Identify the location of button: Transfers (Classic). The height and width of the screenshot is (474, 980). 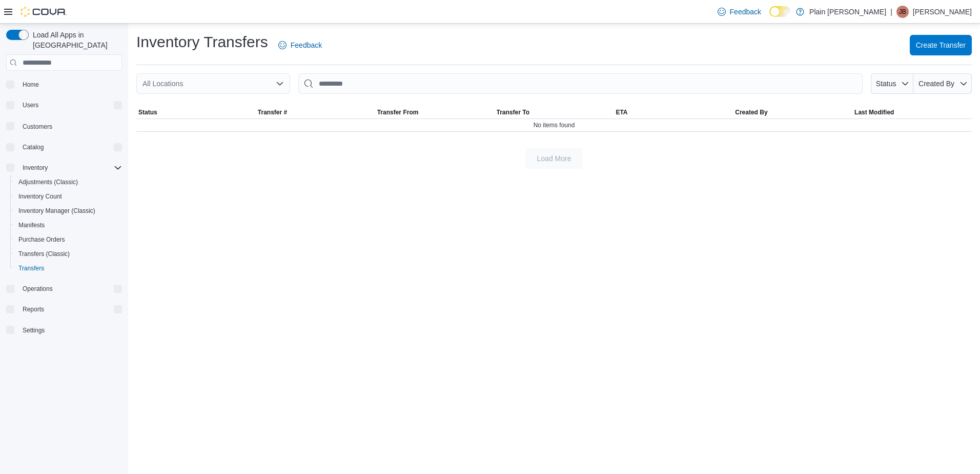
(68, 254).